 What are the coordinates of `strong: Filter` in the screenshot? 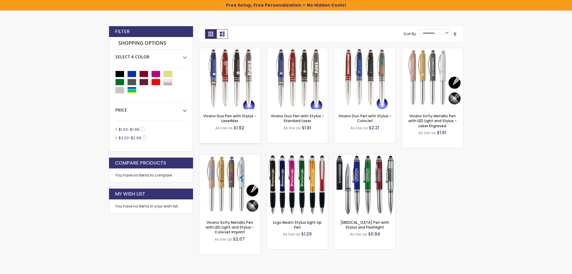 It's located at (122, 32).